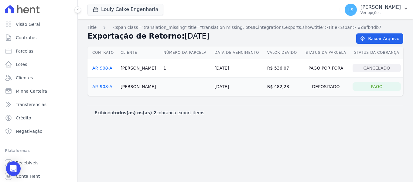 This screenshot has height=182, width=413. Describe the element at coordinates (39, 131) in the screenshot. I see `a: Negativação` at that location.